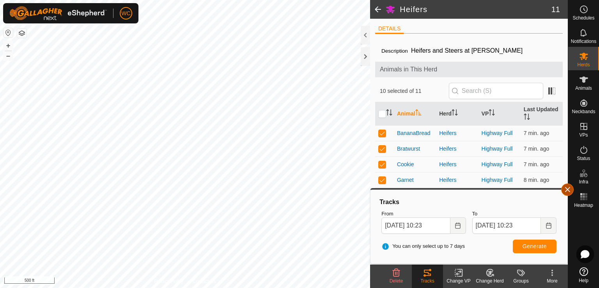 Image resolution: width=599 pixels, height=288 pixels. What do you see at coordinates (499, 114) in the screenshot?
I see `th: VP` at bounding box center [499, 114].